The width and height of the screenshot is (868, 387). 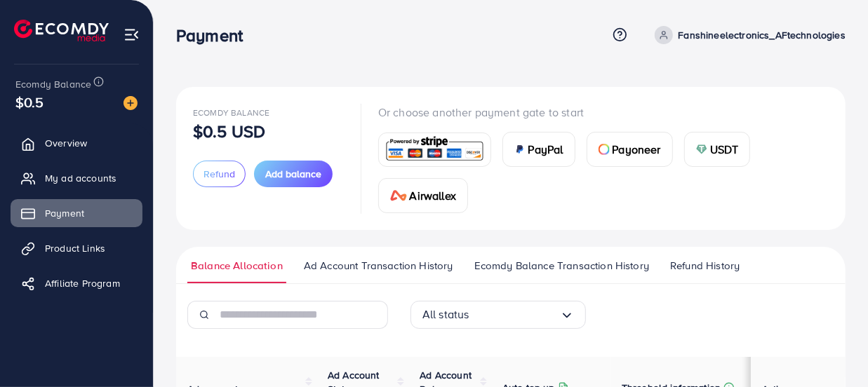 What do you see at coordinates (61, 30) in the screenshot?
I see `a: logo` at bounding box center [61, 30].